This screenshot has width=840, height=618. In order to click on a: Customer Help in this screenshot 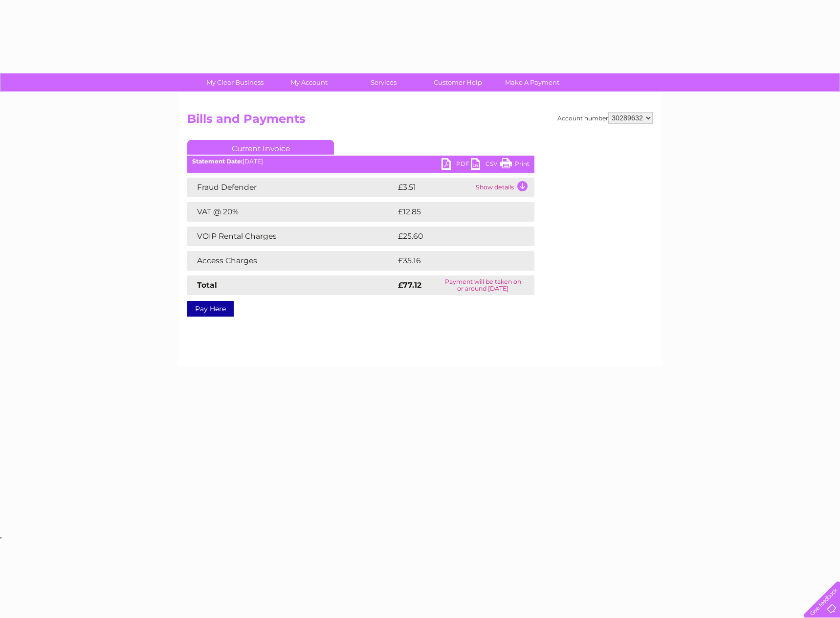, I will do `click(458, 82)`.